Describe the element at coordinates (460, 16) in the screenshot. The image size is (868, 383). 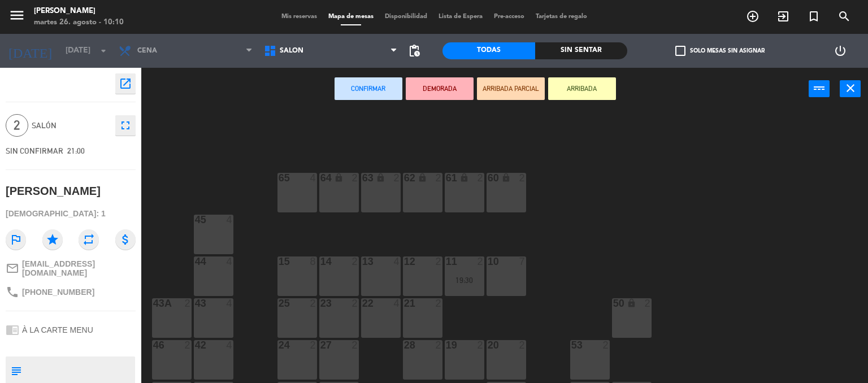
I see `span: Lista de Espera` at that location.